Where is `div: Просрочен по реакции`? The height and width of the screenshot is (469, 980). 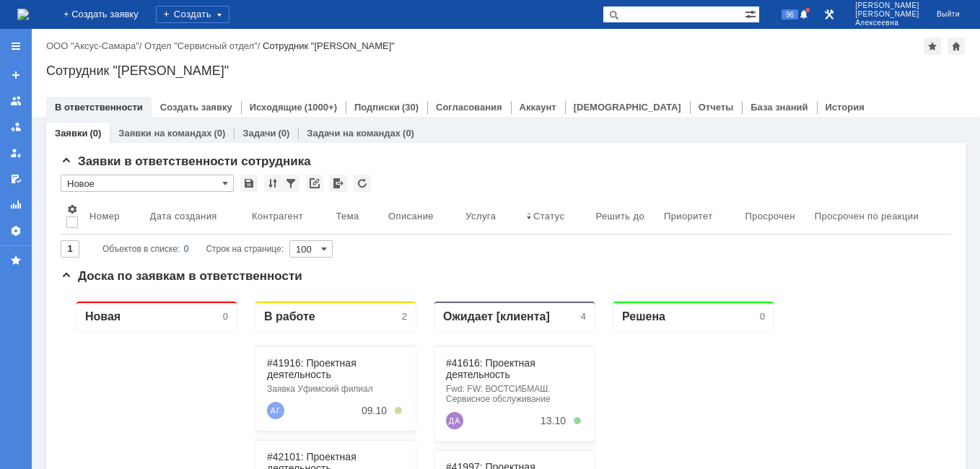 div: Просрочен по реакции is located at coordinates (867, 216).